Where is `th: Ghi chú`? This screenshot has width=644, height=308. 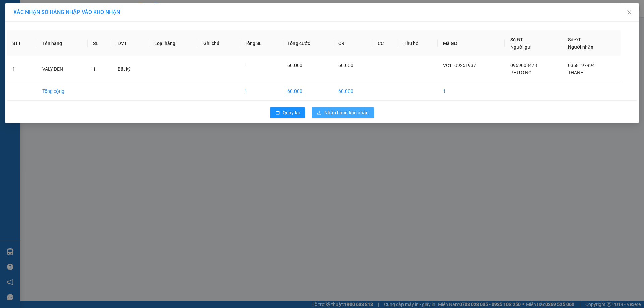
th: Ghi chú is located at coordinates (218, 43).